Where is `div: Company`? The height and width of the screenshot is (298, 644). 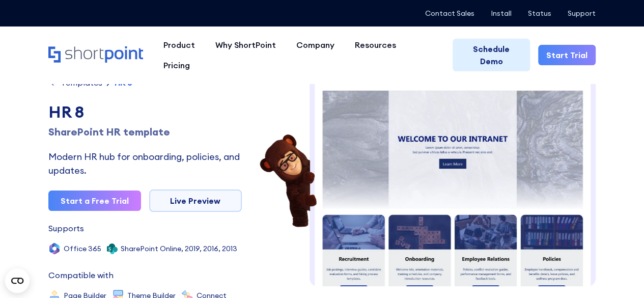 div: Company is located at coordinates (315, 45).